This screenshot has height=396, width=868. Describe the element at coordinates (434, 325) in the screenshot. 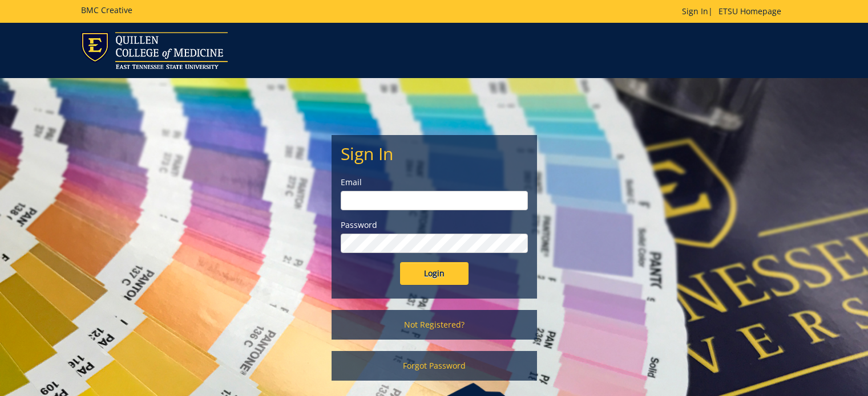

I see `a: Not Registered?` at that location.